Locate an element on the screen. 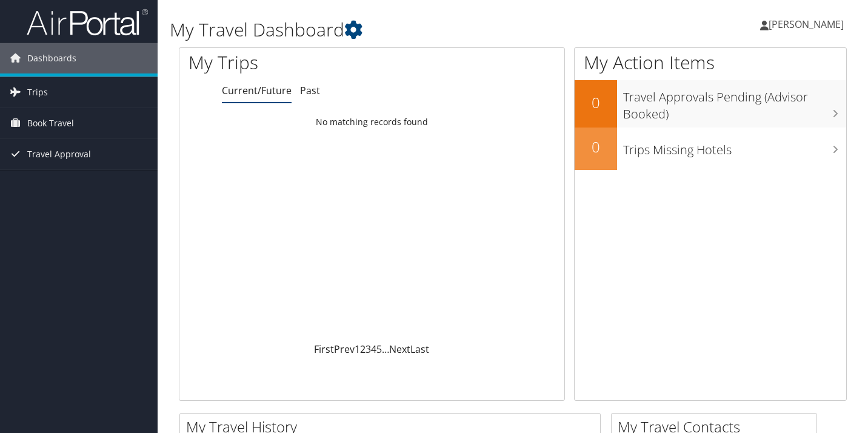 The width and height of the screenshot is (868, 433). h1: My Action Items is located at coordinates (711, 62).